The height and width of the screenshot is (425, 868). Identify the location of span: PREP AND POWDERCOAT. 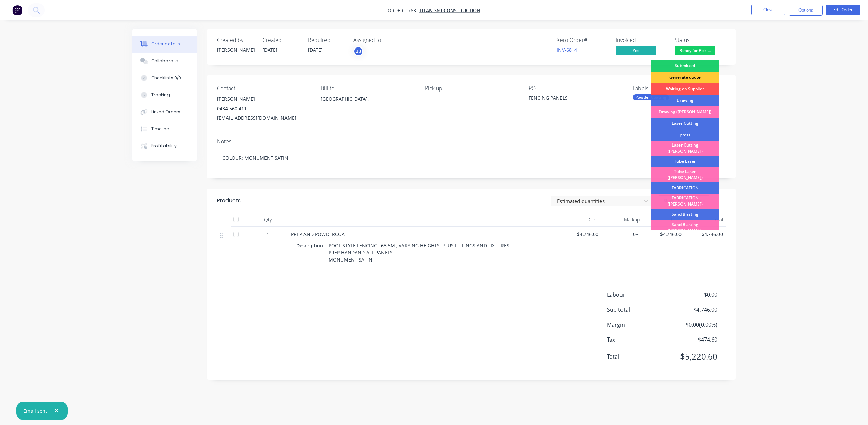
(319, 234).